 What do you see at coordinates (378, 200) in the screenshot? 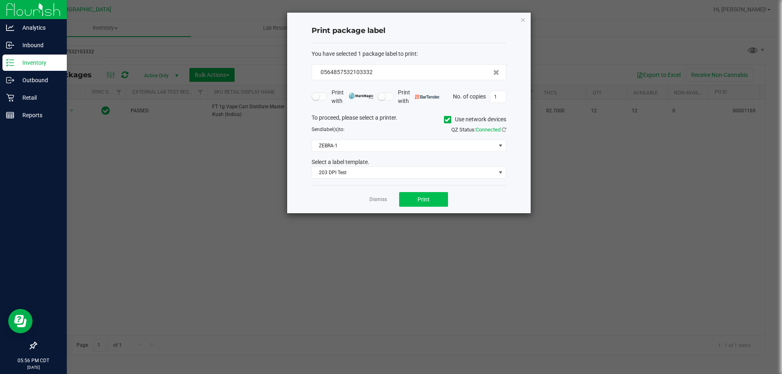
I see `a: Dismiss` at bounding box center [378, 200].